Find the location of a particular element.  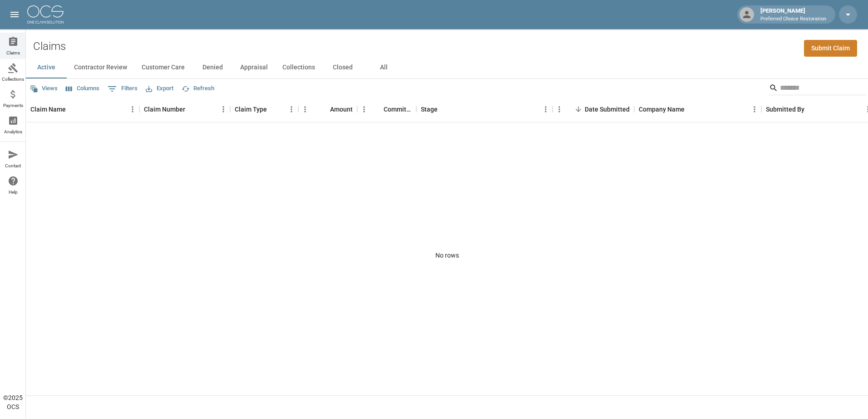

img: ocs-logo-white-transparent.png is located at coordinates (46, 14).